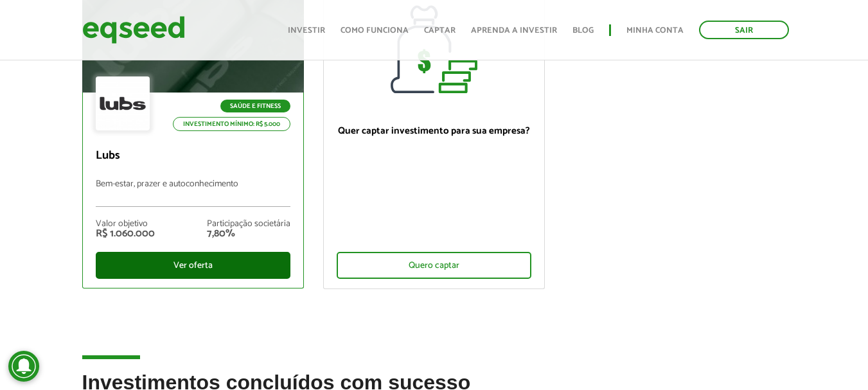  Describe the element at coordinates (231, 124) in the screenshot. I see `p: Investimento mínimo: R$ 5.000` at that location.